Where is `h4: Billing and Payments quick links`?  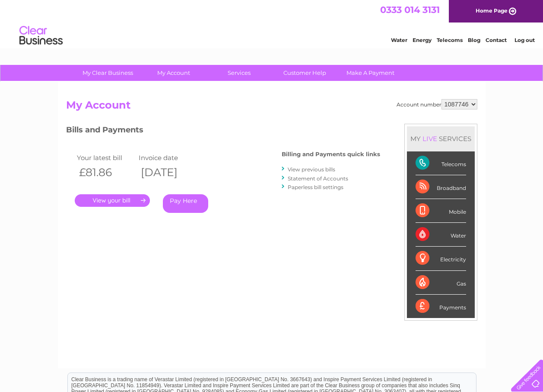 h4: Billing and Payments quick links is located at coordinates (332, 154).